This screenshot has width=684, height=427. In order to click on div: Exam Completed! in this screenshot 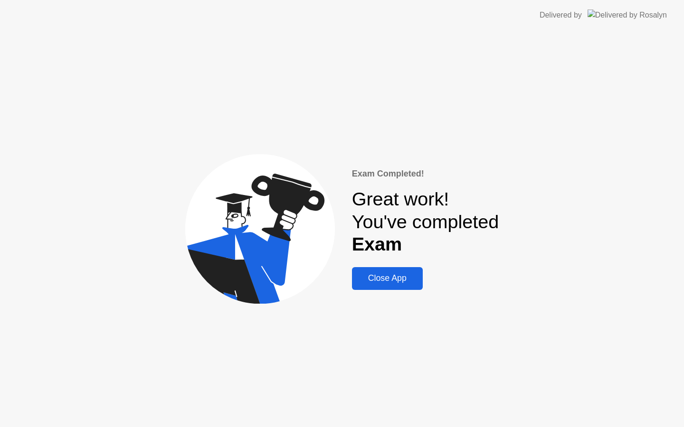, I will do `click(425, 174)`.